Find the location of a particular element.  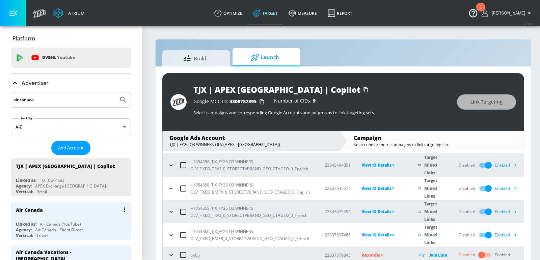

p: --1054358_TJX_FY26 Q3 WINNERS OLV_FIXED_BMPR_0_STORECTVBRAND_GEO_CTAGEO_0_English is located at coordinates (252, 189).